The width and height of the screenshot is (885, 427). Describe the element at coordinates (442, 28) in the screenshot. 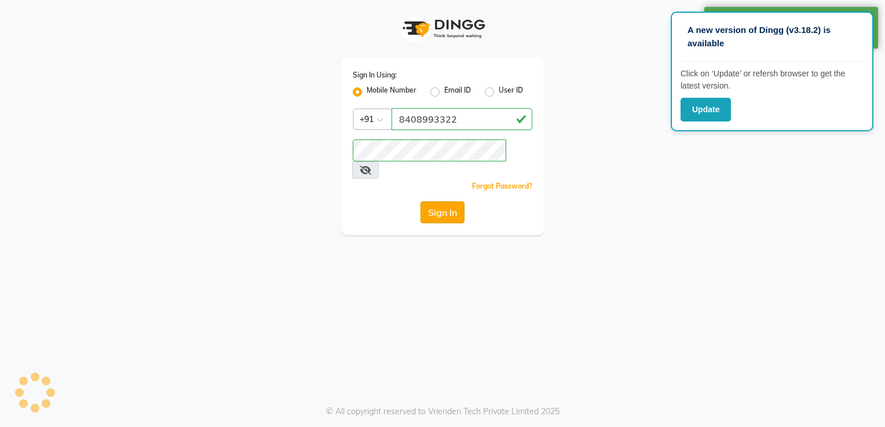

I see `img: logo1.svg` at that location.